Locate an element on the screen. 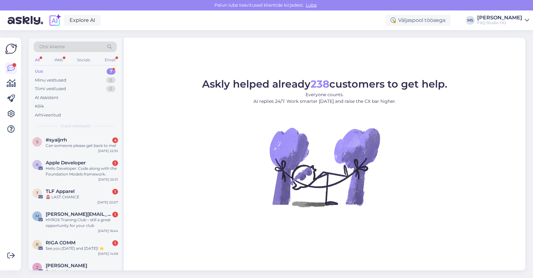  span: T is located at coordinates (37, 193).